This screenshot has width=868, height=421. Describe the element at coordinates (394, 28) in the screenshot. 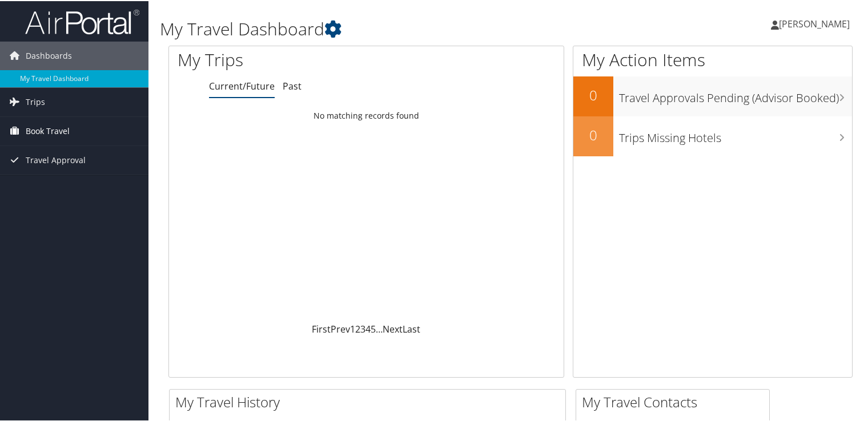

I see `h1: My Travel Dashboard` at that location.